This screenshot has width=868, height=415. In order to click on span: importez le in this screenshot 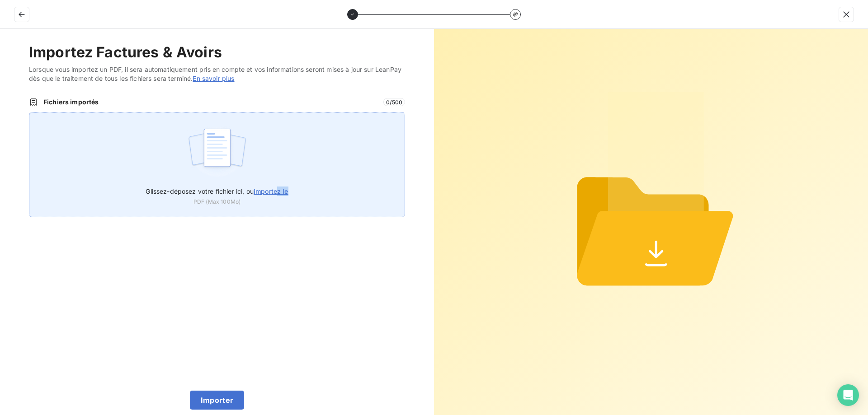, I will do `click(271, 191)`.